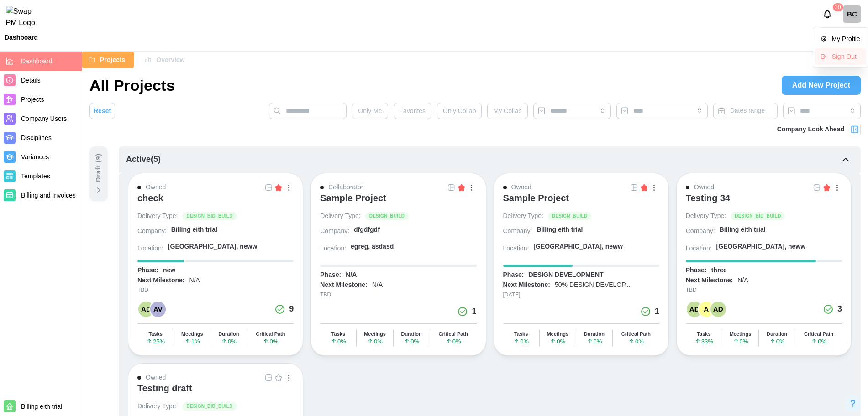 This screenshot has width=868, height=416. What do you see at coordinates (132, 85) in the screenshot?
I see `h1: All Projects` at bounding box center [132, 85].